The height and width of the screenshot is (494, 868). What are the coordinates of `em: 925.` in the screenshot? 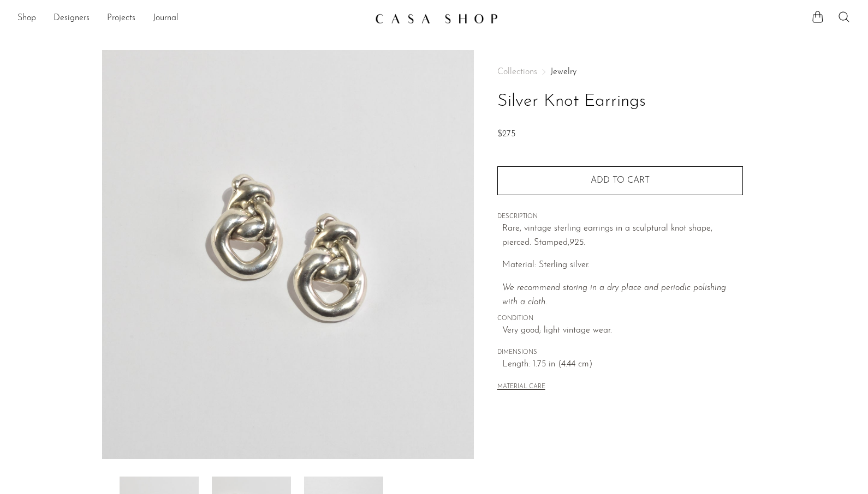 It's located at (577, 243).